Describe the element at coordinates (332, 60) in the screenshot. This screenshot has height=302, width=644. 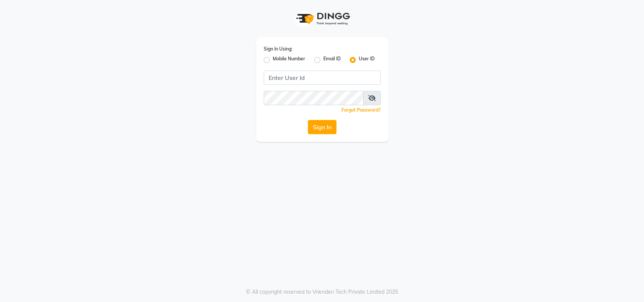
I see `label: Email ID` at that location.